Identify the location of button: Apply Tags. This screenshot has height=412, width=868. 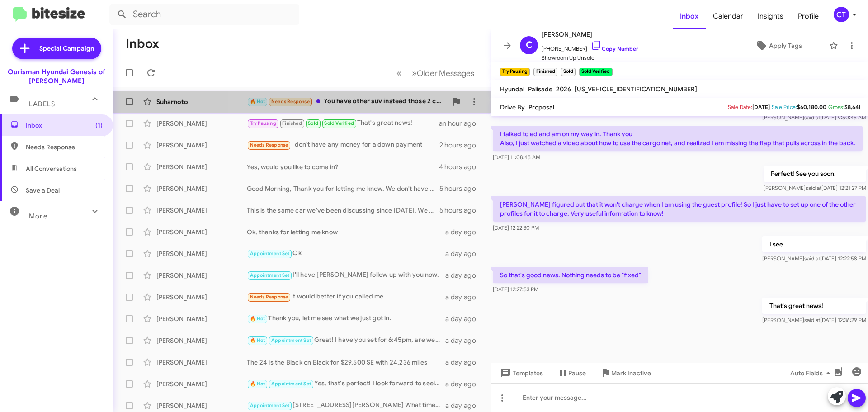
(779, 46).